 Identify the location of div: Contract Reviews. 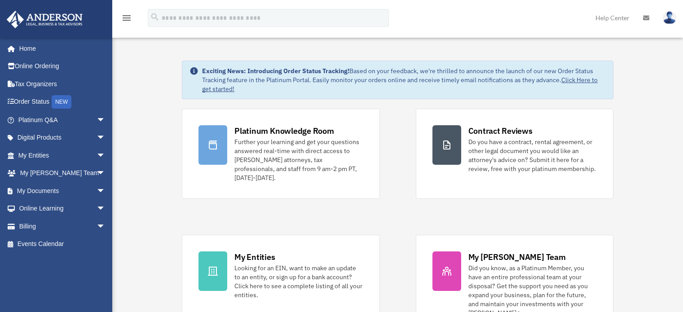
(500, 131).